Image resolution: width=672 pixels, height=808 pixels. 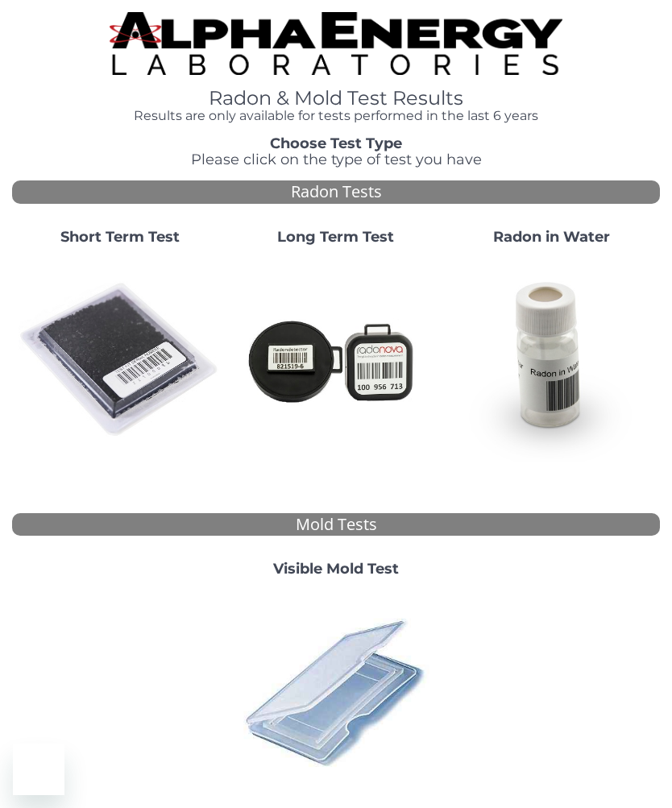 I want to click on div: Mold Tests, so click(x=336, y=525).